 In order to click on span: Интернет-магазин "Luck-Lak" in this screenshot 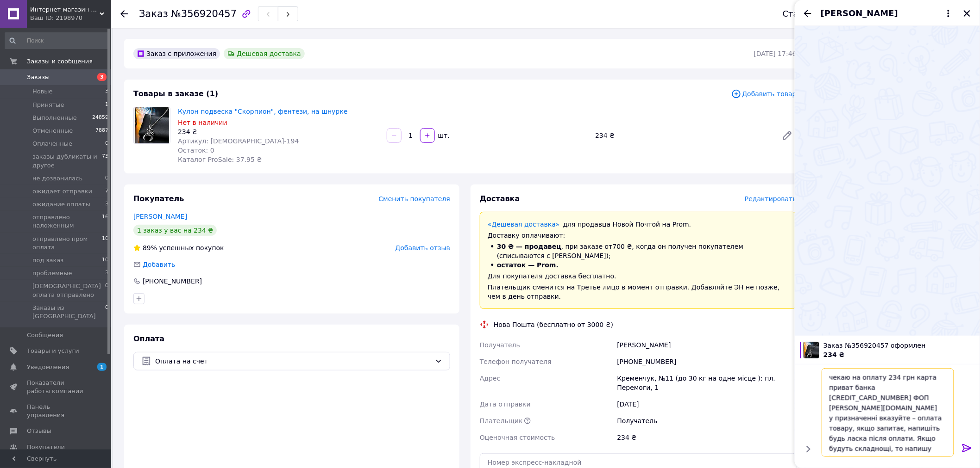, I will do `click(65, 10)`.